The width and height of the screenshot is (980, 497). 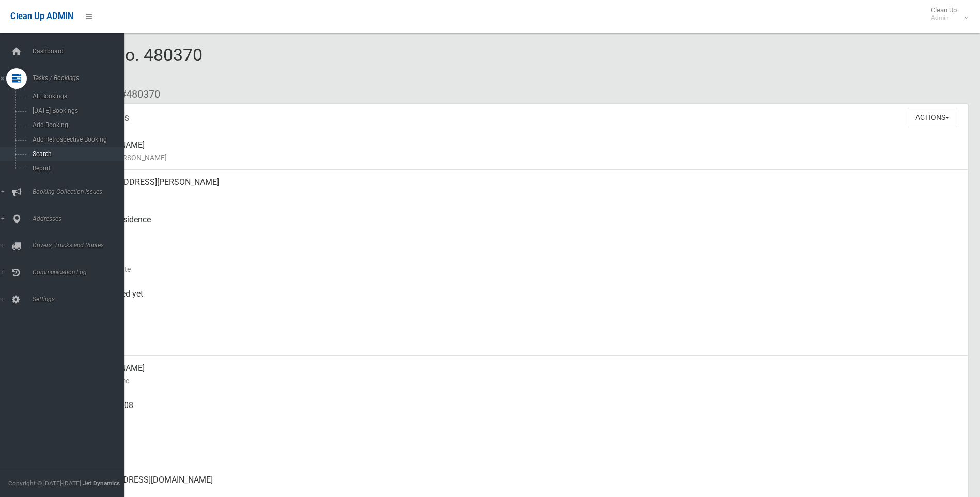 I want to click on small: Address, so click(x=521, y=195).